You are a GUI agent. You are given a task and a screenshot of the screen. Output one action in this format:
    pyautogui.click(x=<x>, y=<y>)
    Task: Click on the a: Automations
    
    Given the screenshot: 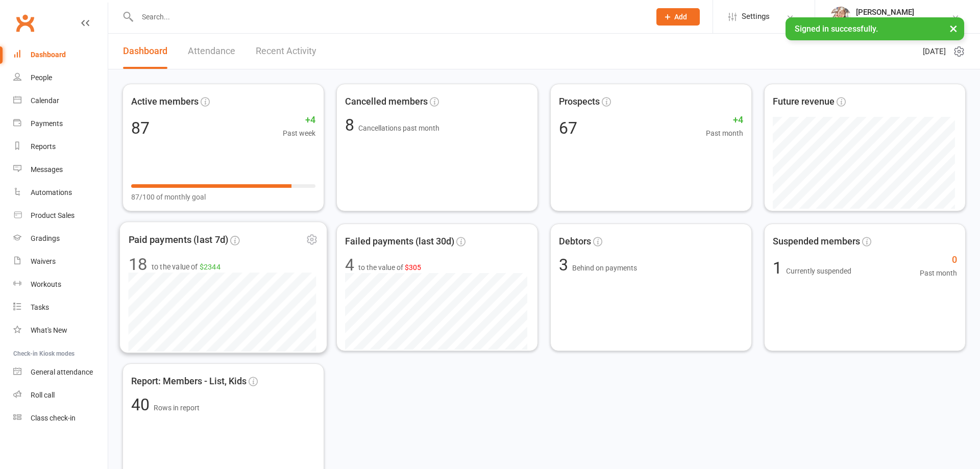 What is the action you would take?
    pyautogui.click(x=60, y=193)
    